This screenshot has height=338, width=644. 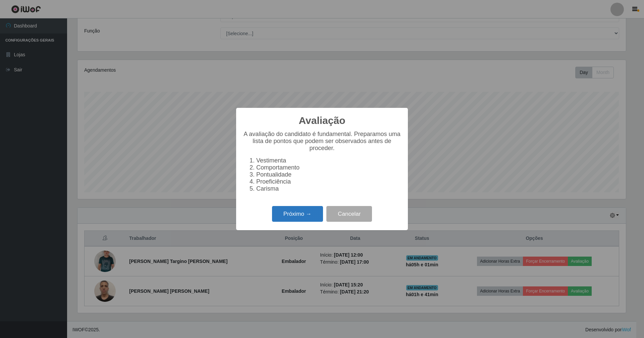 I want to click on li: Vestimenta, so click(x=329, y=161).